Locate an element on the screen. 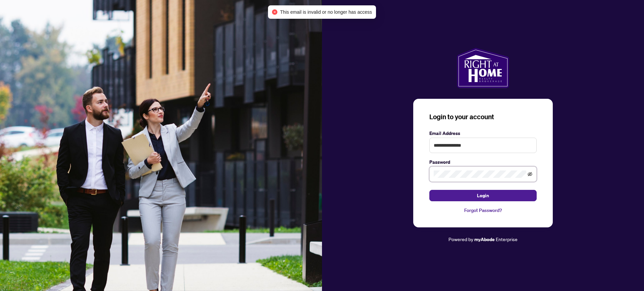 The width and height of the screenshot is (644, 291). span: eye-invisible is located at coordinates (530, 174).